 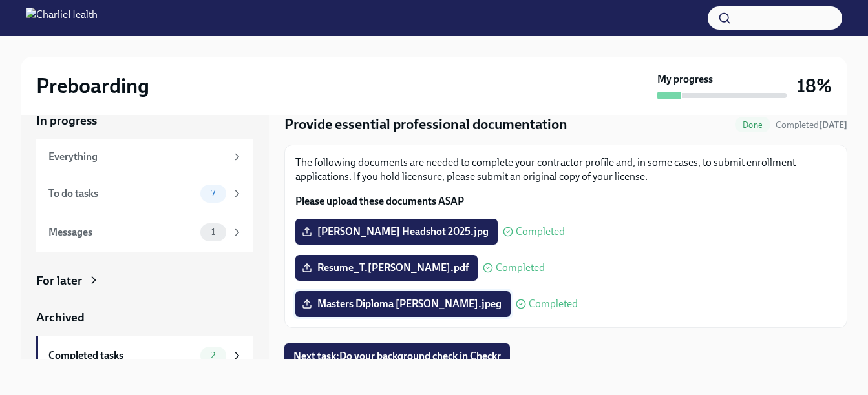 What do you see at coordinates (145, 318) in the screenshot?
I see `div: Archived` at bounding box center [145, 318].